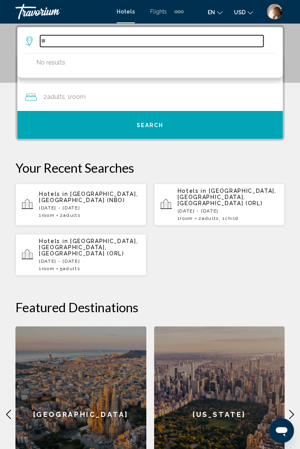  What do you see at coordinates (51, 63) in the screenshot?
I see `p: No results` at bounding box center [51, 63].